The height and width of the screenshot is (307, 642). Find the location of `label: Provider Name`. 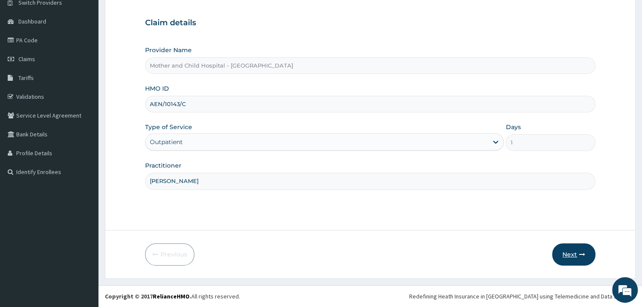

label: Provider Name is located at coordinates (168, 50).